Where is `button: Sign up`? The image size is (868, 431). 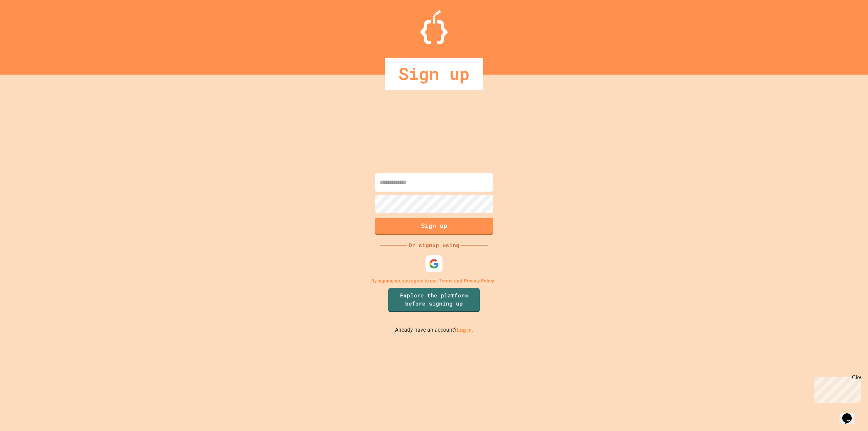 button: Sign up is located at coordinates (434, 226).